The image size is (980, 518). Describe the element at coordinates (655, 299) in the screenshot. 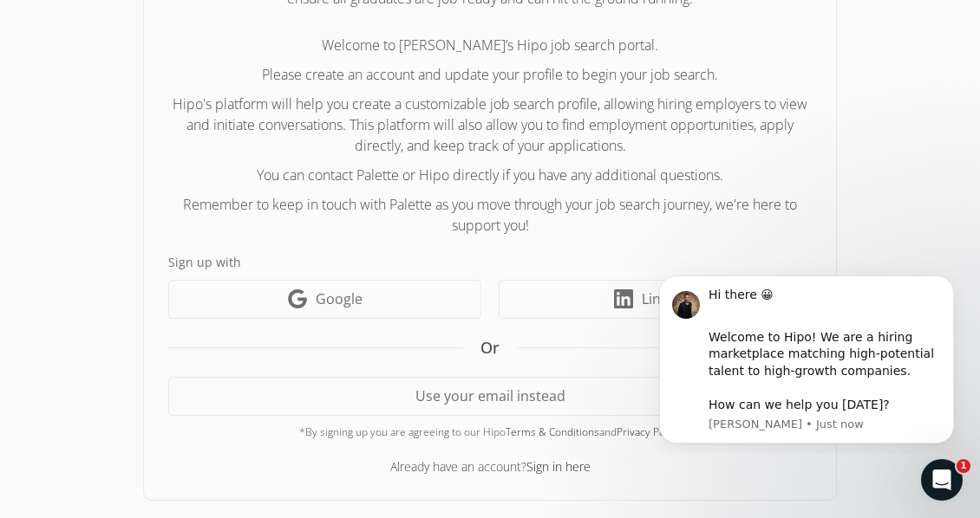

I see `a: LinkedIn` at that location.